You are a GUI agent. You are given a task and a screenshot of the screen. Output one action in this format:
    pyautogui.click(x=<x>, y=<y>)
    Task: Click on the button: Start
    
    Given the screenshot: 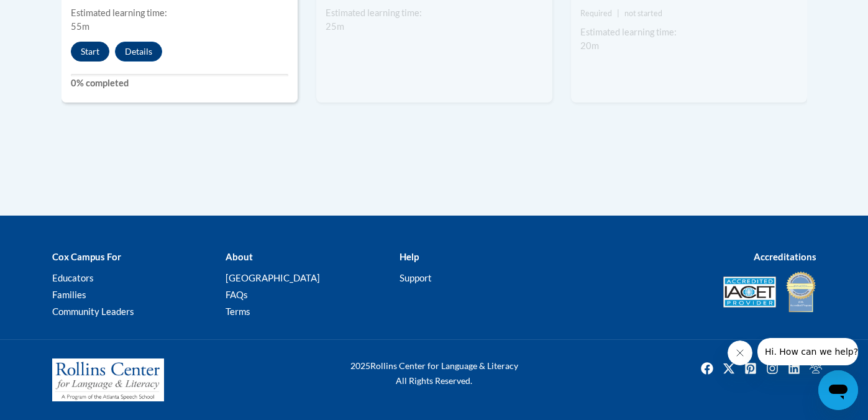 What is the action you would take?
    pyautogui.click(x=90, y=52)
    